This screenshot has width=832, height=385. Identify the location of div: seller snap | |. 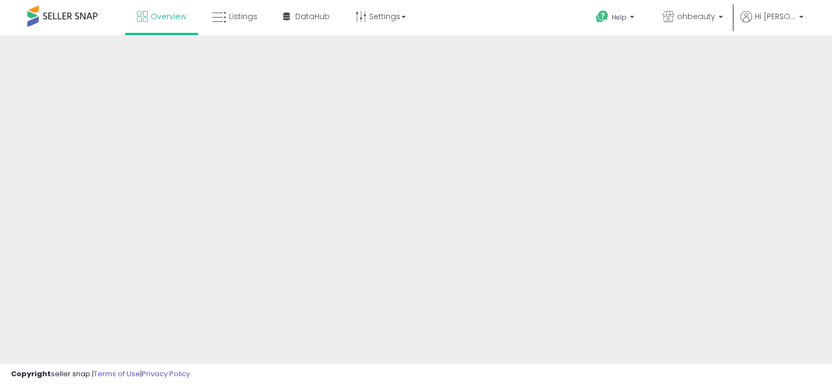
(100, 374).